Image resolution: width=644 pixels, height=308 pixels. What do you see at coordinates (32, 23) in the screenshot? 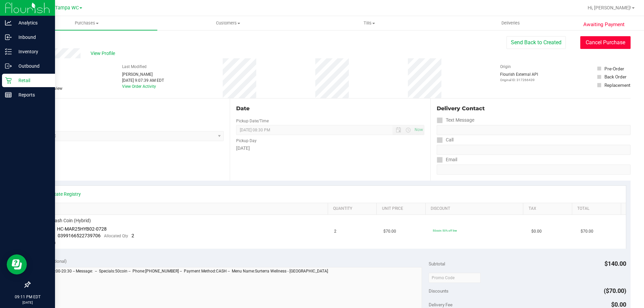
I see `p: Analytics` at bounding box center [32, 23].